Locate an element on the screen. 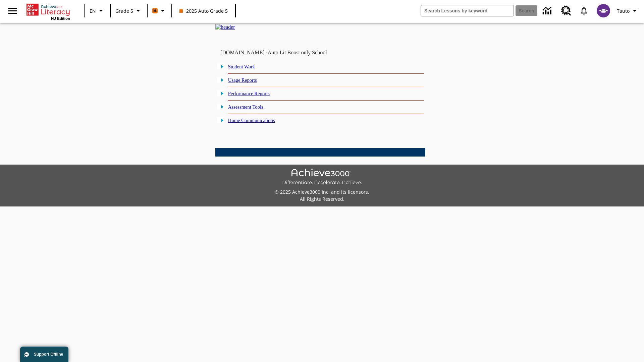 The width and height of the screenshot is (644, 362). span: Support Offline is located at coordinates (48, 354).